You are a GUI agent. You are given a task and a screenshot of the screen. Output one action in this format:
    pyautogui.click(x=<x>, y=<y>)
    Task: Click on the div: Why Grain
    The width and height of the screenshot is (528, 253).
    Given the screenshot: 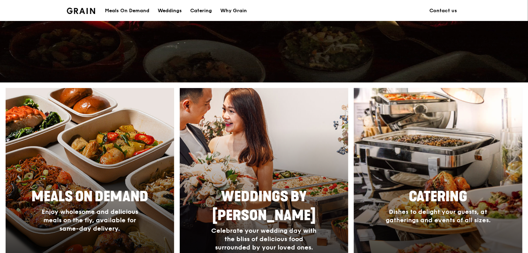 What is the action you would take?
    pyautogui.click(x=234, y=11)
    